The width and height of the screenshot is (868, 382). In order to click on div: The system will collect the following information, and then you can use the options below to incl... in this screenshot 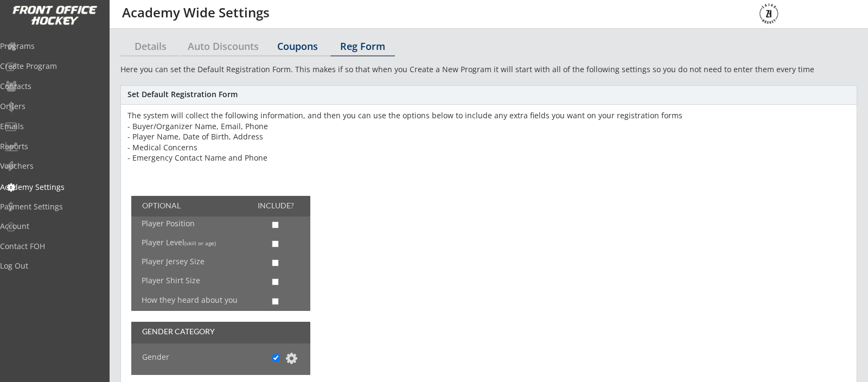, I will do `click(489, 137)`.